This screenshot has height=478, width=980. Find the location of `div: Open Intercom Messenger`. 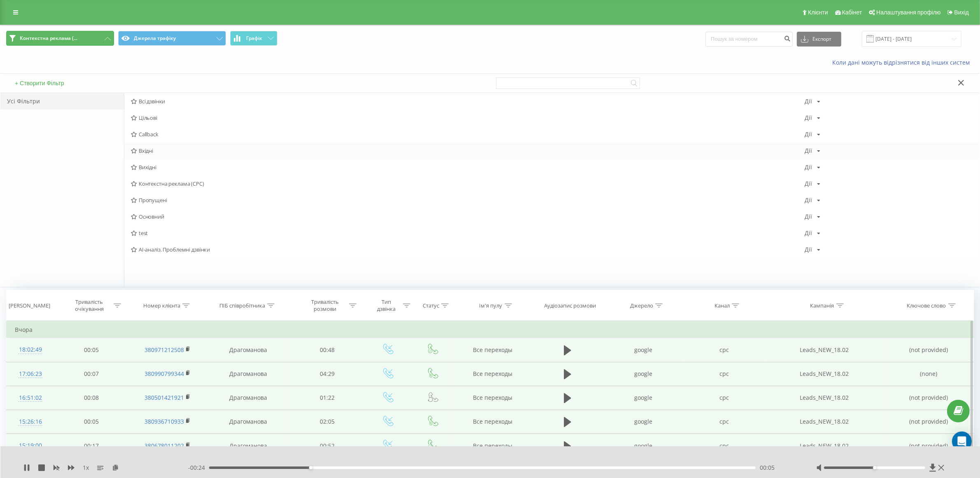

div: Open Intercom Messenger is located at coordinates (962, 442).